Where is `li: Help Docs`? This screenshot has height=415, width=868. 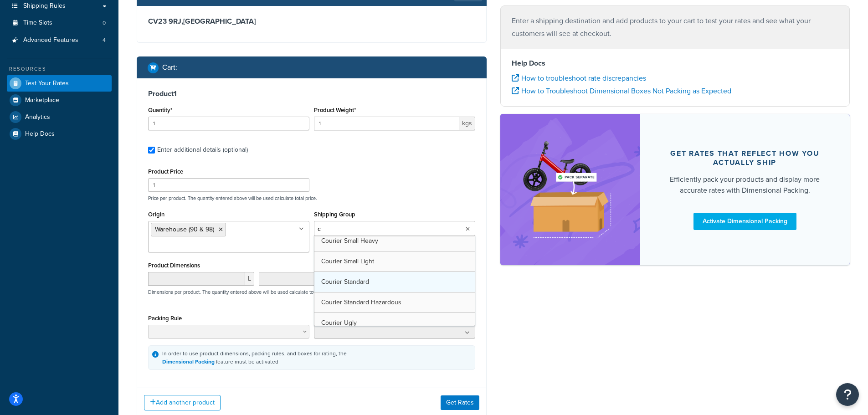
li: Help Docs is located at coordinates (59, 134).